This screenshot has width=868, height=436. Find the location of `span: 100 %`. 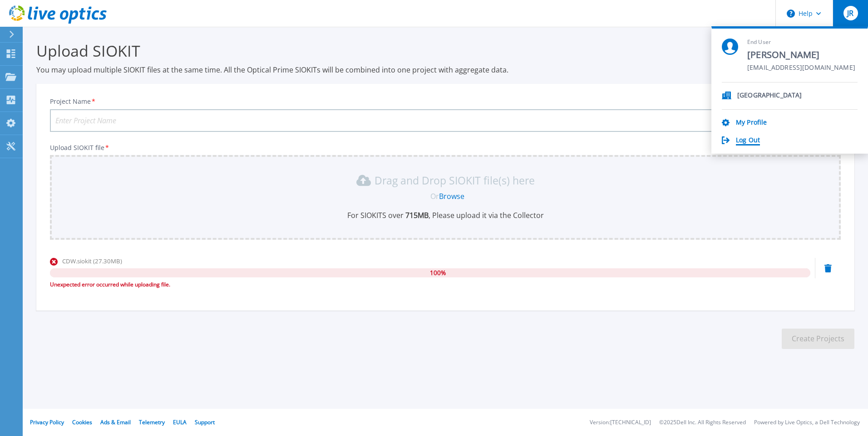

span: 100 % is located at coordinates (437, 273).